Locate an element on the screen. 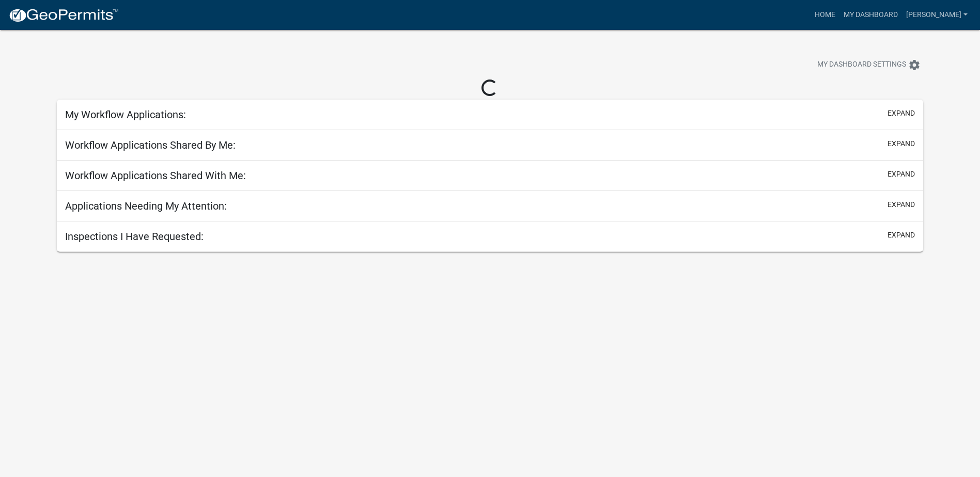 The image size is (980, 477). h5: Workflow Applications Shared With Me: is located at coordinates (155, 175).